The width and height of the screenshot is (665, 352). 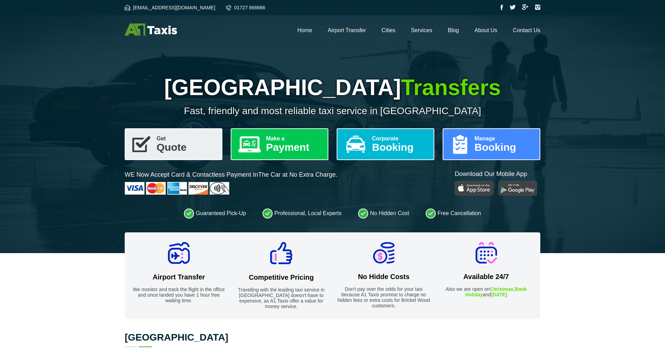 I want to click on a: About Us, so click(x=486, y=30).